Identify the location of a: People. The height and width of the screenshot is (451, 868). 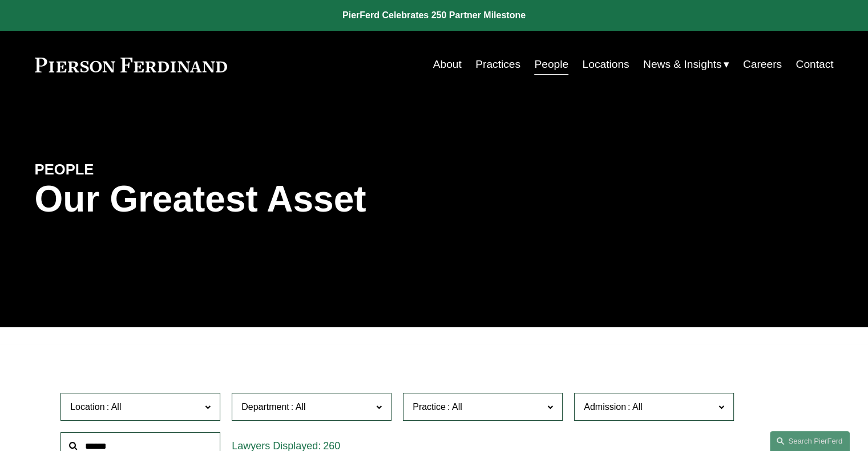
(551, 64).